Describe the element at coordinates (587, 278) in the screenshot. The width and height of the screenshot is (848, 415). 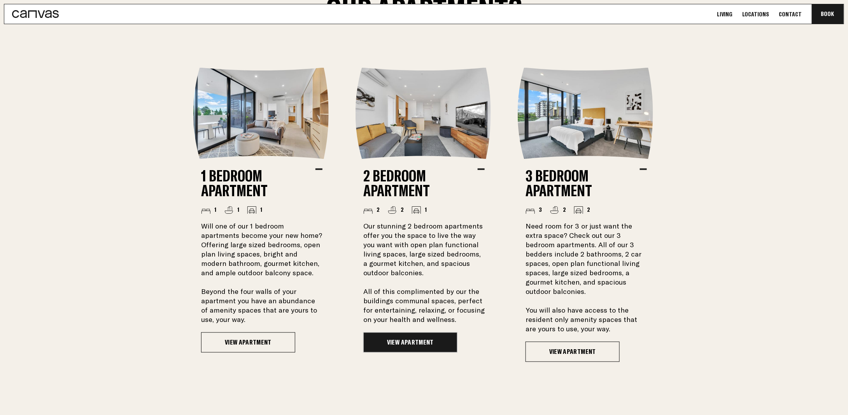
I see `p: Need room for 3 or just want the extra space? Check out our 3 bedroom apartments. All of our 3 be...` at that location.